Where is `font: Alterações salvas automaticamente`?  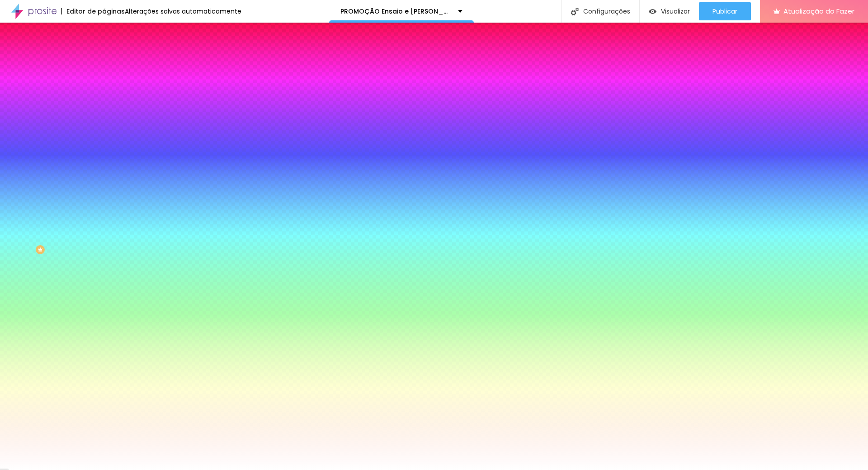
font: Alterações salvas automaticamente is located at coordinates (184, 11).